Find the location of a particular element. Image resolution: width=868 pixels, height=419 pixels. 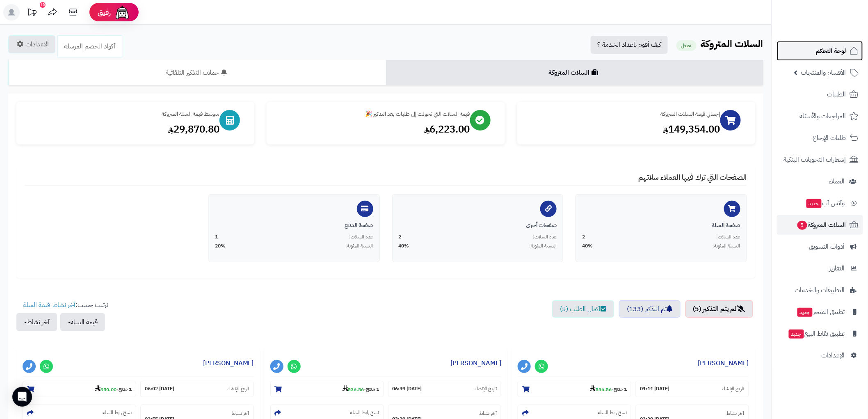

a: الاعدادات is located at coordinates (32, 44).